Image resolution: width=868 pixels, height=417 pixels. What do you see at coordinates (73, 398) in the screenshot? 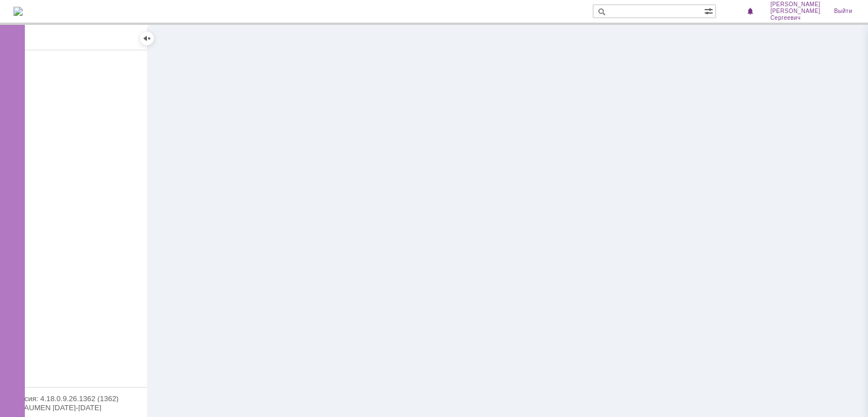
I see `div: Версия: 4.18.0.9.26.1362 (1362)` at bounding box center [73, 398].